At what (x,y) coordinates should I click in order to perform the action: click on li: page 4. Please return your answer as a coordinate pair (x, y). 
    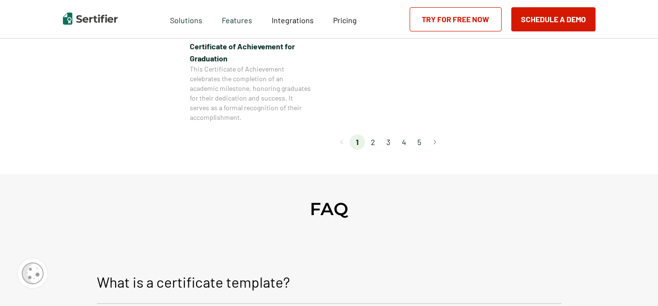
    Looking at the image, I should click on (404, 142).